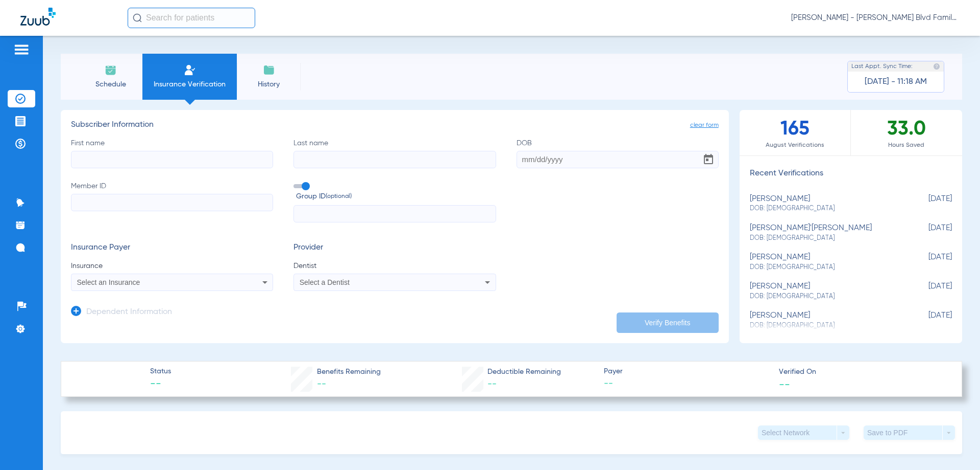 Image resolution: width=980 pixels, height=470 pixels. Describe the element at coordinates (189, 84) in the screenshot. I see `span: Insurance Verification` at that location.